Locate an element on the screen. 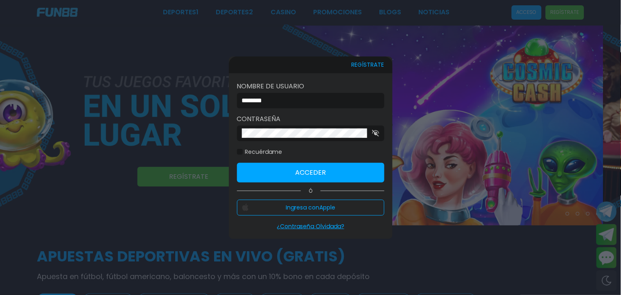  button: Acceder is located at coordinates (310, 173).